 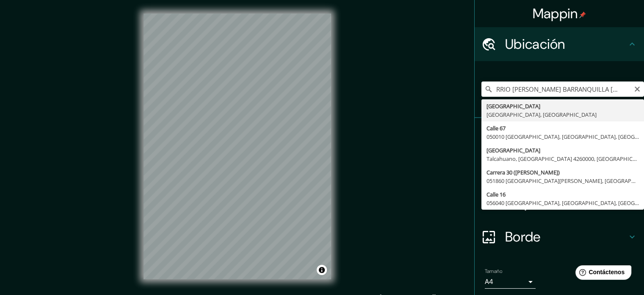 I want to click on font: Calle 67, so click(x=496, y=128).